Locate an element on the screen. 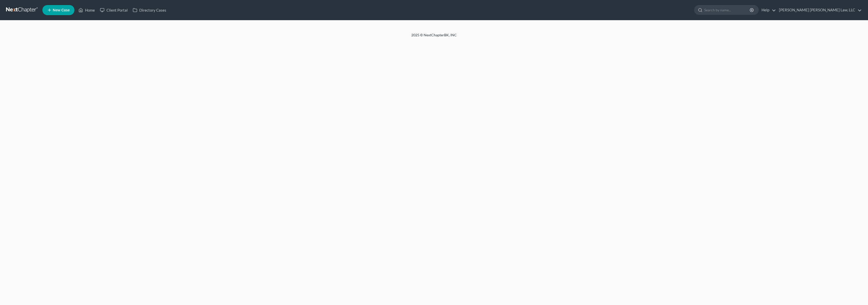 Image resolution: width=868 pixels, height=305 pixels. span: New Case is located at coordinates (61, 10).